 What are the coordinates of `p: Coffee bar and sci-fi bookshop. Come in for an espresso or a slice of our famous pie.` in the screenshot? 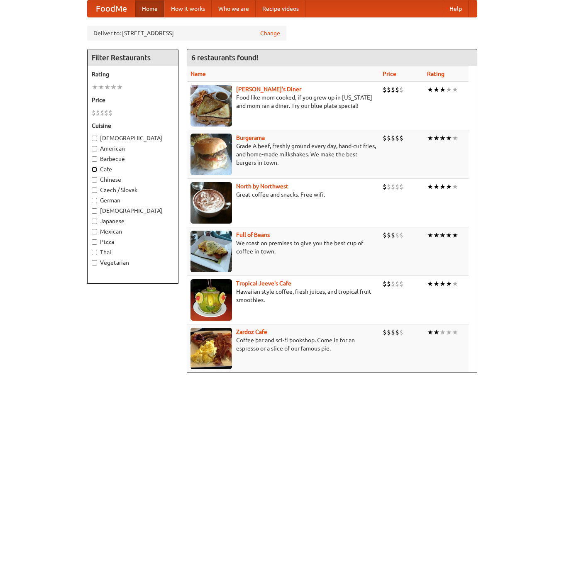 It's located at (283, 344).